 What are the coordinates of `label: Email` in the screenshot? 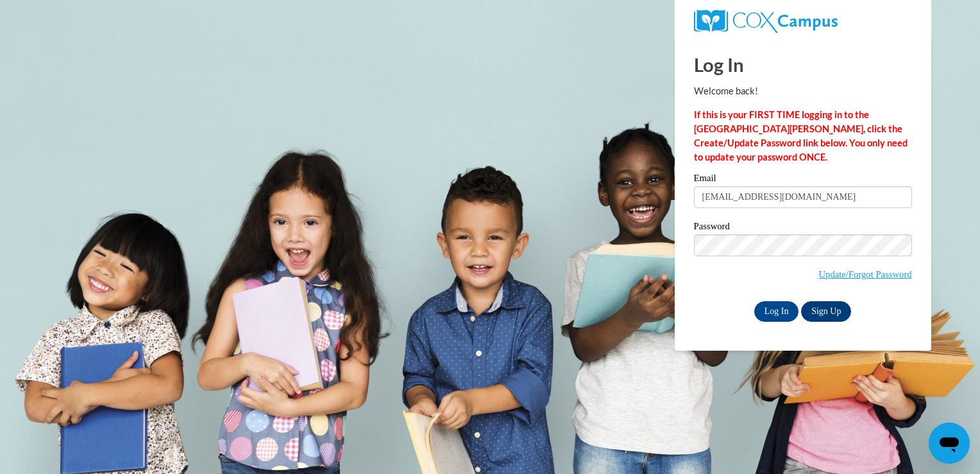 It's located at (803, 180).